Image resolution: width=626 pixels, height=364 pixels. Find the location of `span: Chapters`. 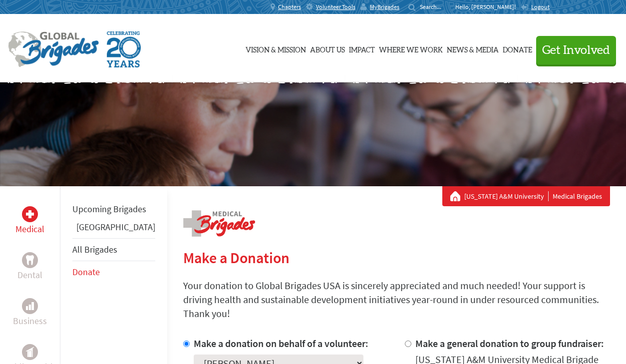

span: Chapters is located at coordinates (290, 7).